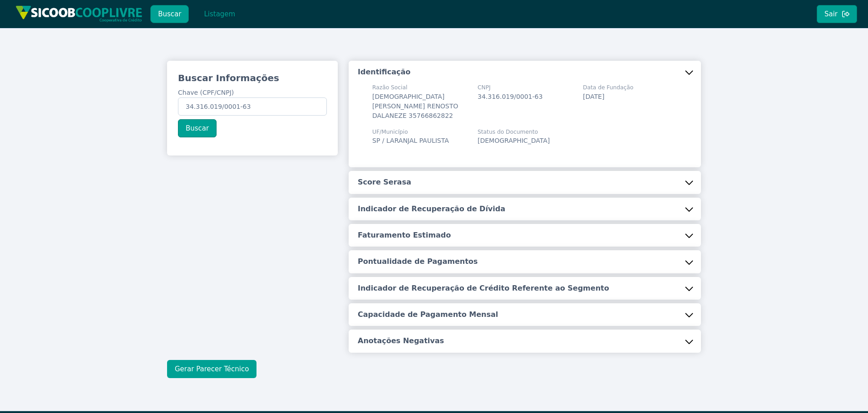 Image resolution: width=868 pixels, height=413 pixels. What do you see at coordinates (524, 341) in the screenshot?
I see `button: Anotações Negativas` at bounding box center [524, 341].